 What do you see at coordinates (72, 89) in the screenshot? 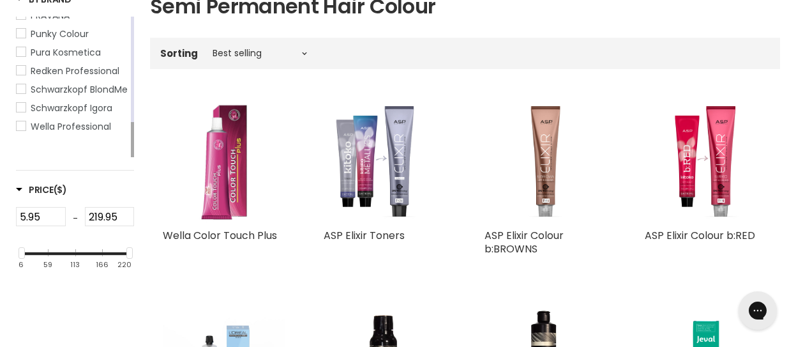
I see `a: Schwarzkopf BlondMe` at bounding box center [72, 89].